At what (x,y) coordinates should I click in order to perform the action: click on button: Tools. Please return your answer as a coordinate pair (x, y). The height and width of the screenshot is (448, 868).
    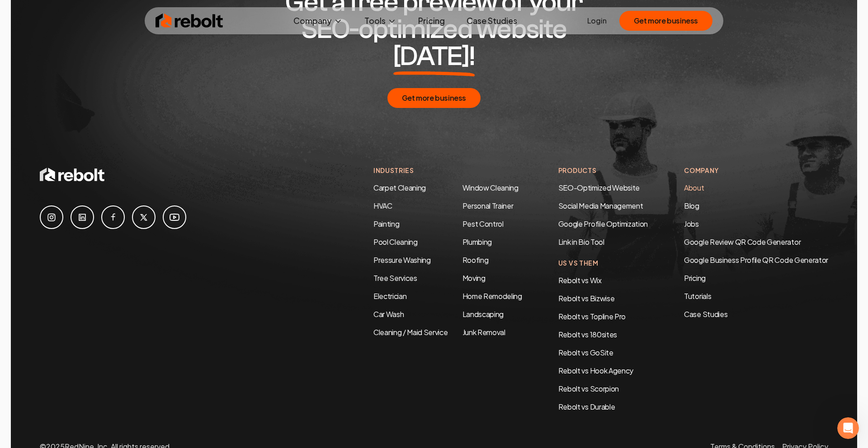
    Looking at the image, I should click on (380, 21).